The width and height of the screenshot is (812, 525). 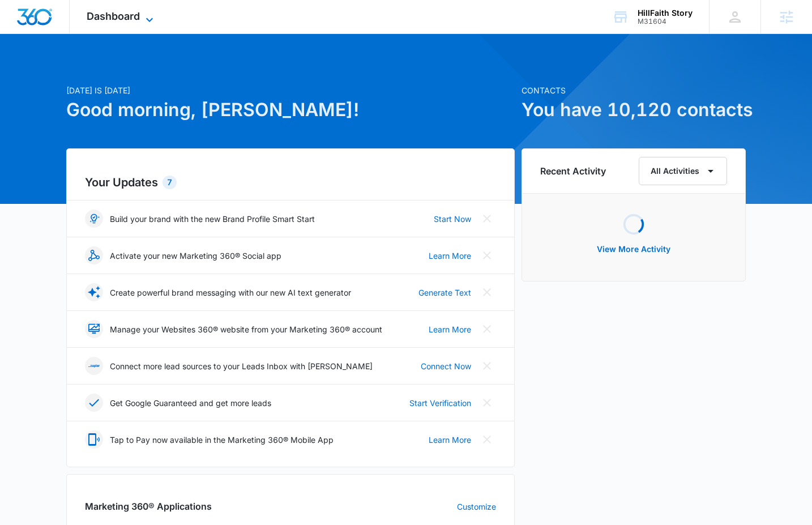 What do you see at coordinates (634, 109) in the screenshot?
I see `h1: You have 10,120 contacts` at bounding box center [634, 109].